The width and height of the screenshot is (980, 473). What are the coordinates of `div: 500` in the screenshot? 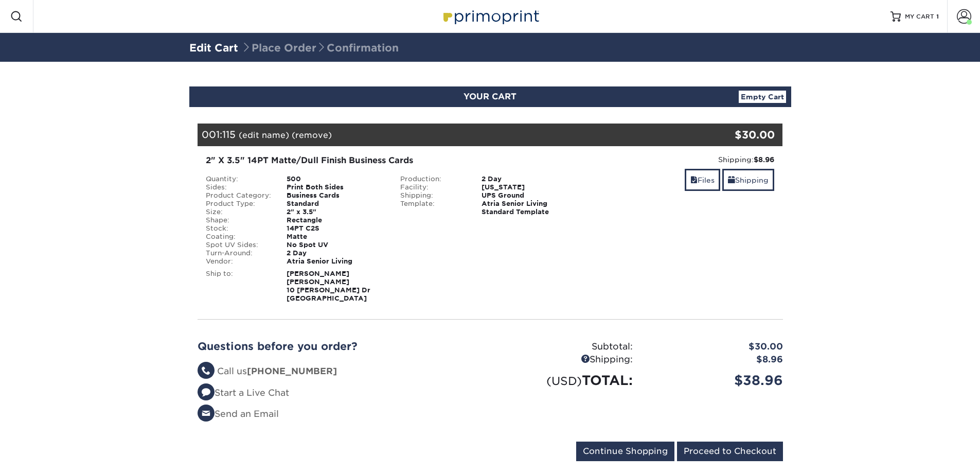 It's located at (336, 179).